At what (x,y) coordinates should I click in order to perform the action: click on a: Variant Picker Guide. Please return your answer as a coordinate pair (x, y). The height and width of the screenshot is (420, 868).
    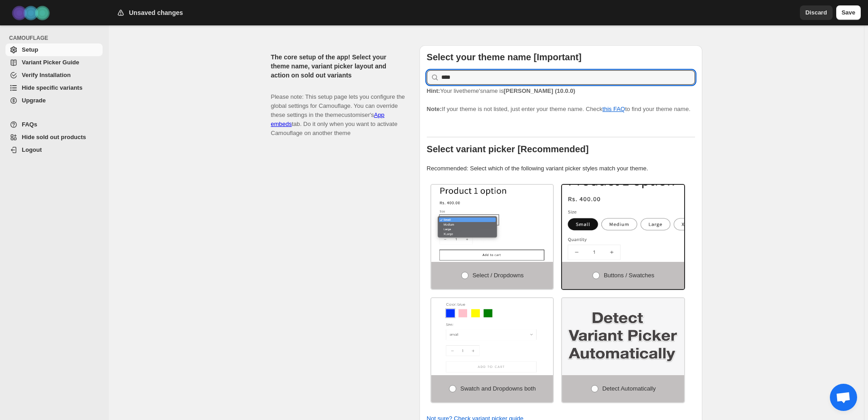
    Looking at the image, I should click on (54, 63).